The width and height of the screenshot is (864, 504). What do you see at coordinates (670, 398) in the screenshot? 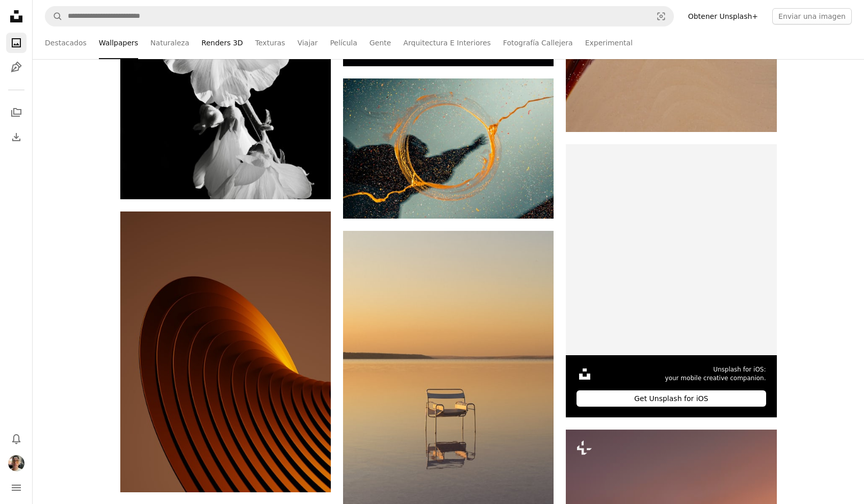
I see `div: Get Unsplash for iOS` at bounding box center [670, 398].